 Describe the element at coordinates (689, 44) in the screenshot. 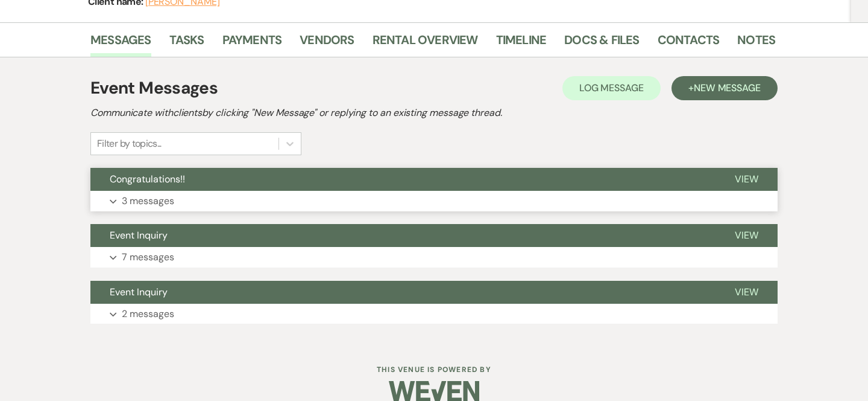

I see `a: Contacts` at that location.